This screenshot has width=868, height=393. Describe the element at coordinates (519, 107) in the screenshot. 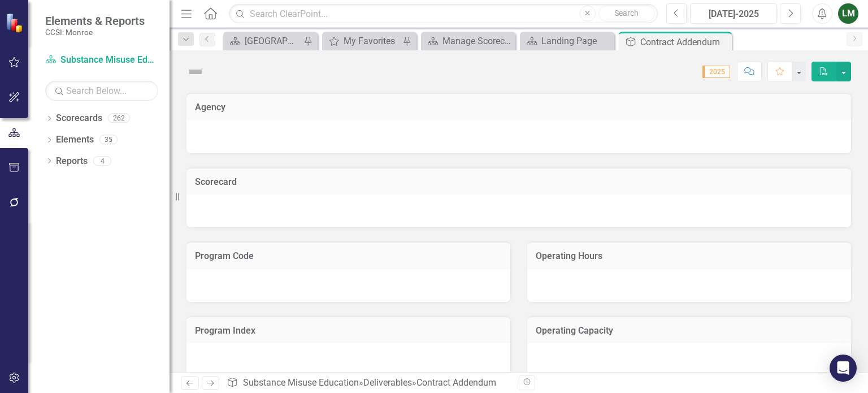

I see `h3: Agency` at that location.